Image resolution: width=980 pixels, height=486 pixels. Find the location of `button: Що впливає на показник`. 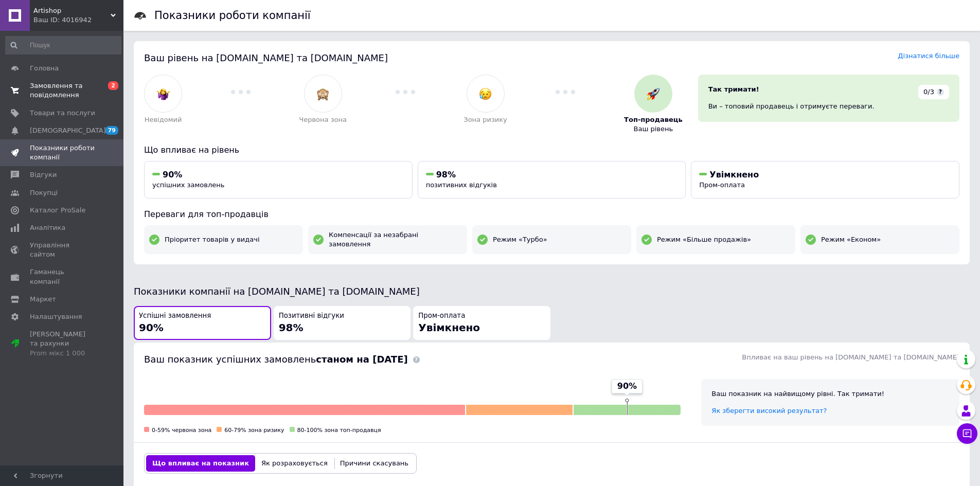

button: Що впливає на показник is located at coordinates (201, 463).